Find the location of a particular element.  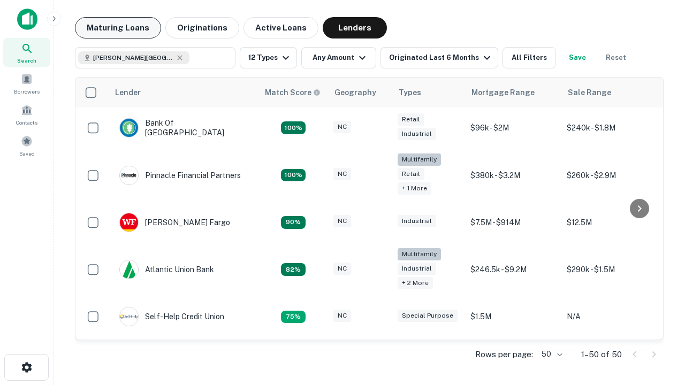

div: Capitalize uses an advanced AI algorithm to match your search with the best lender. The match sco... is located at coordinates (293, 93).